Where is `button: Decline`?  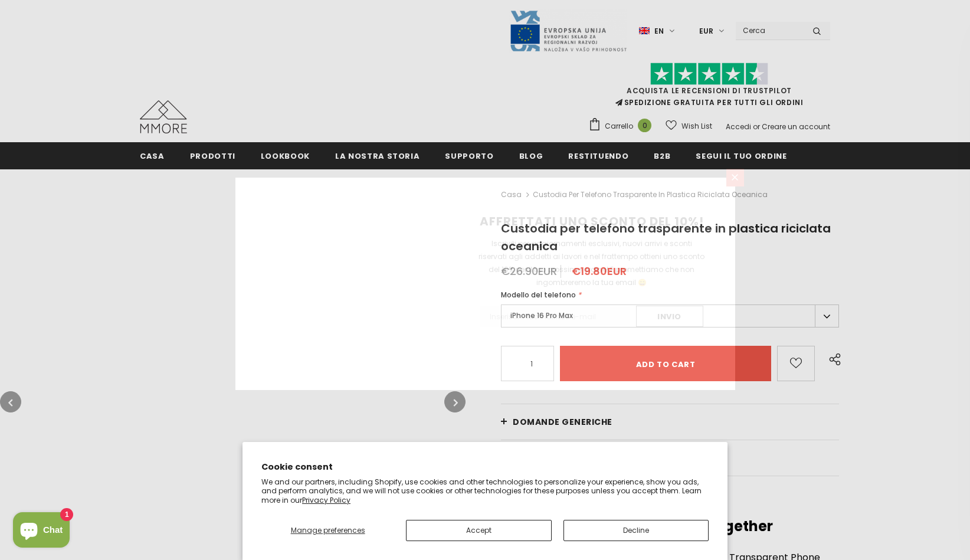 button: Decline is located at coordinates (636, 530).